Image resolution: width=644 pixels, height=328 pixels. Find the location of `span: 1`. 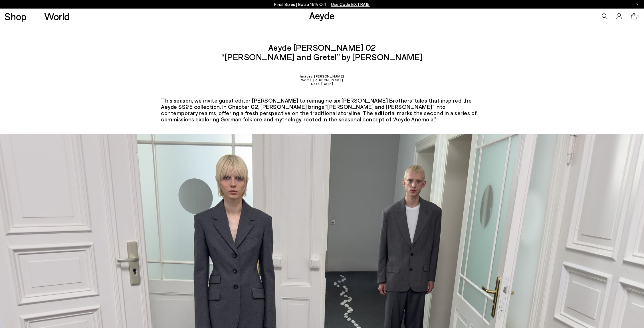

span: 1 is located at coordinates (638, 16).